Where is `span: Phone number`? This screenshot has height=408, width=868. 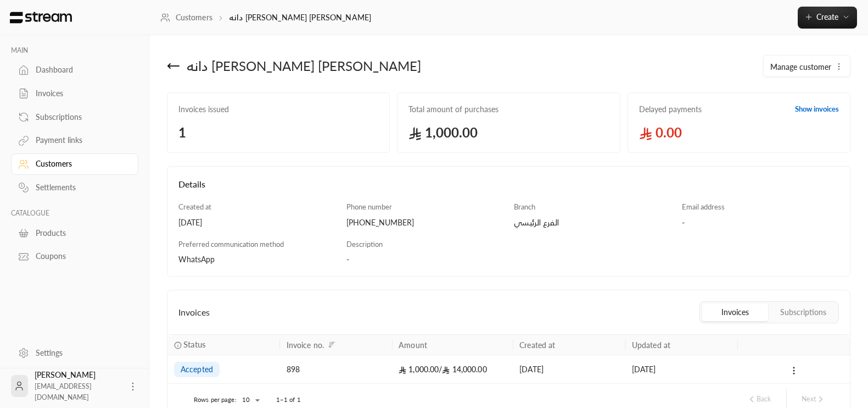
span: Phone number is located at coordinates (369, 206).